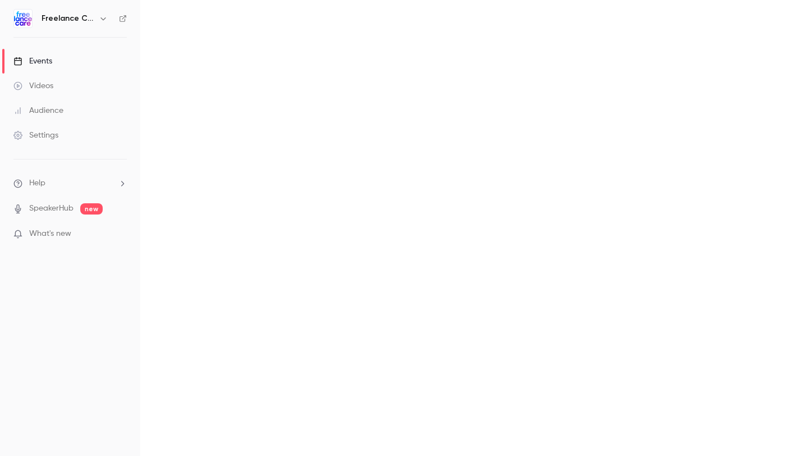 The image size is (808, 456). I want to click on li: help-dropdown-opener, so click(70, 183).